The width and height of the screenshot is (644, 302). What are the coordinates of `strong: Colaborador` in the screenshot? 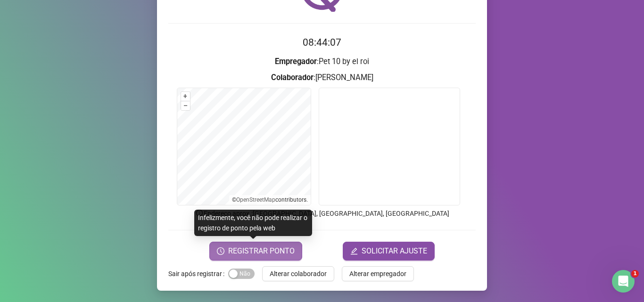 It's located at (292, 77).